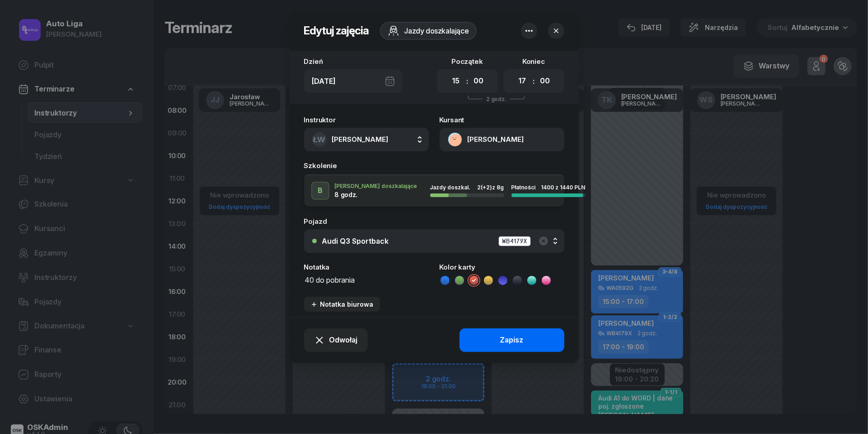 The width and height of the screenshot is (868, 434). I want to click on button: Audi Q3 SportbackWB4179X, so click(434, 241).